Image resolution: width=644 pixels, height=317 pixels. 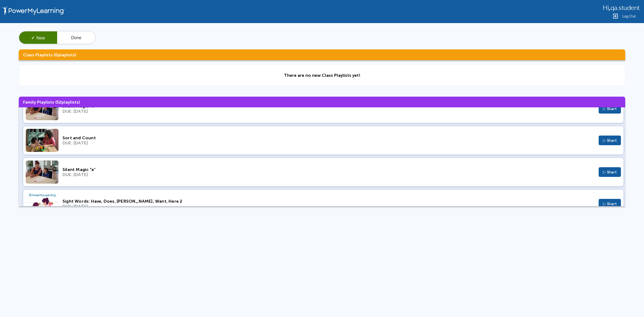 I want to click on span: Hi, so click(x=605, y=8).